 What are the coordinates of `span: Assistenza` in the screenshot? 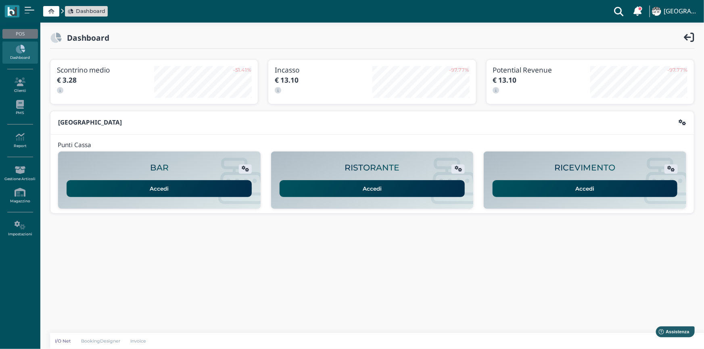 It's located at (38, 9).